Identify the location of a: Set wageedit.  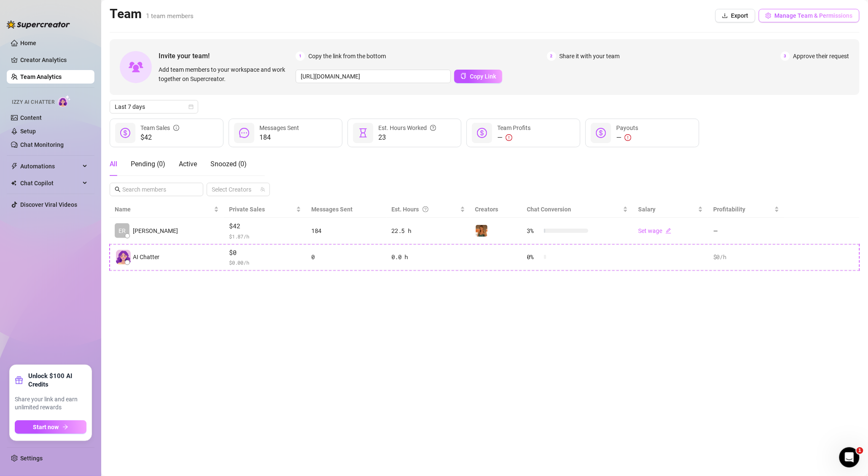
(655, 231).